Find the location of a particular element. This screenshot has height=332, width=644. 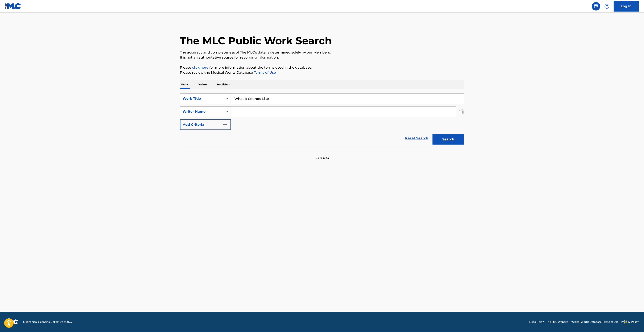

a: Reset Search is located at coordinates (417, 139).